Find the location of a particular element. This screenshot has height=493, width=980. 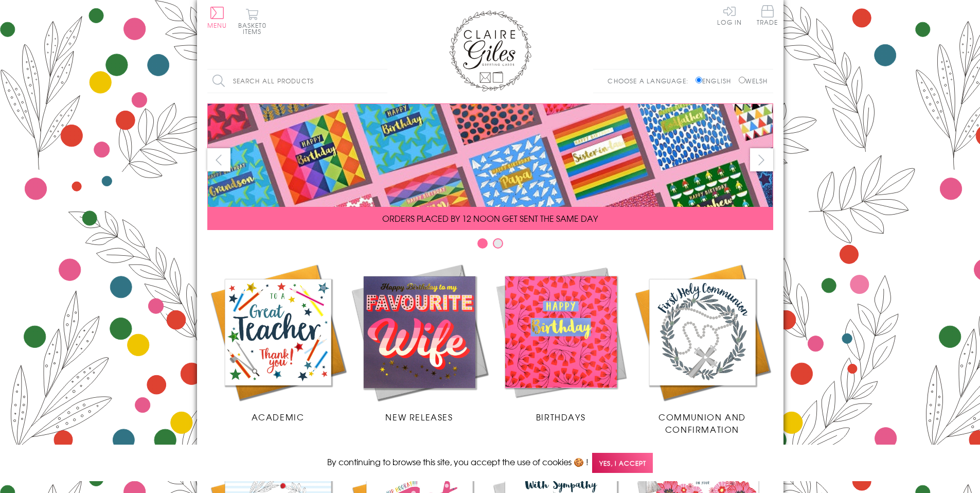

button: Basket0 items is located at coordinates (252, 21).